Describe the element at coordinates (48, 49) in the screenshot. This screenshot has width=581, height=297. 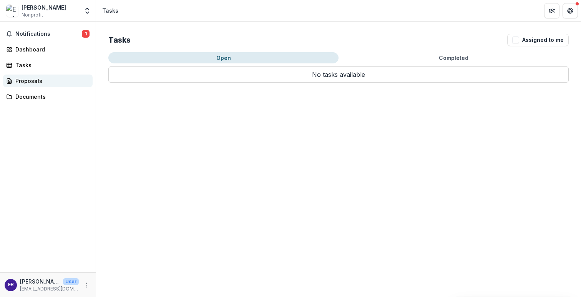
I see `a: Dashboard` at that location.